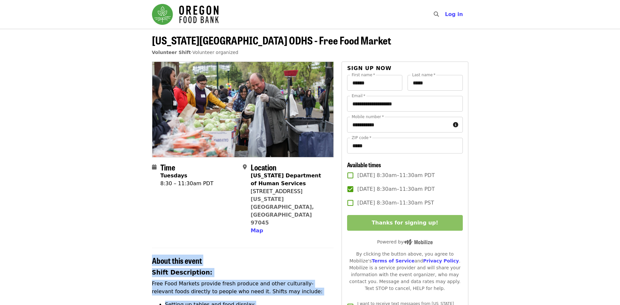  What do you see at coordinates (456, 125) in the screenshot?
I see `i: circle-info icon` at bounding box center [456, 125].